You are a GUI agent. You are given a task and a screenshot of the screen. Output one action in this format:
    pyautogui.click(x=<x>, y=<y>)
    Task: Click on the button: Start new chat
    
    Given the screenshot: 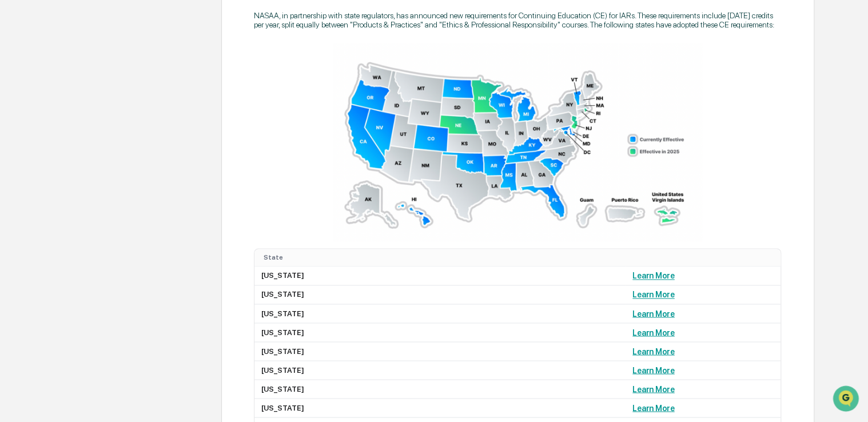 What is the action you would take?
    pyautogui.click(x=201, y=98)
    